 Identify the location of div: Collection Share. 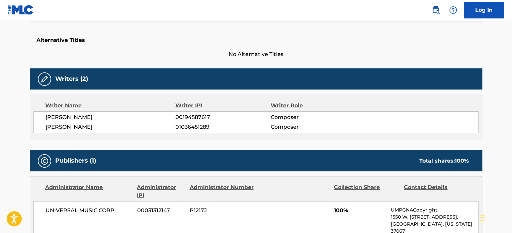
(367, 191).